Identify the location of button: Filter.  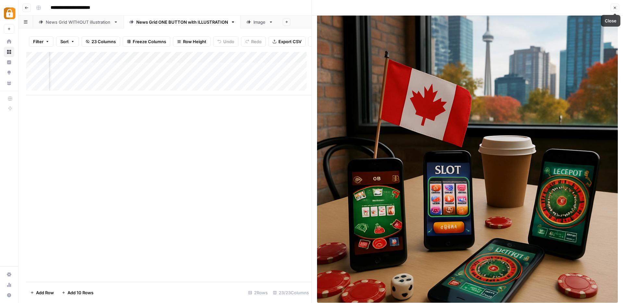
(41, 42).